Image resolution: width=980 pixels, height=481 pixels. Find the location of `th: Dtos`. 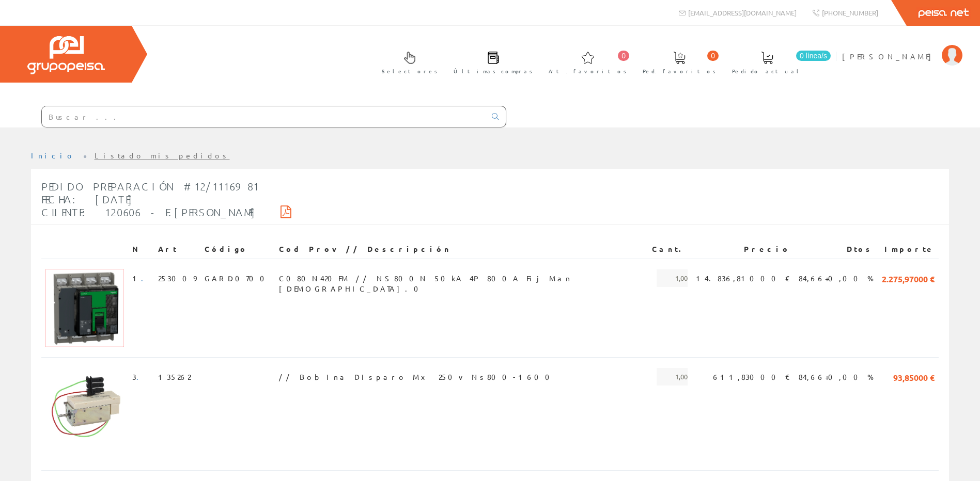

th: Dtos is located at coordinates (836, 249).